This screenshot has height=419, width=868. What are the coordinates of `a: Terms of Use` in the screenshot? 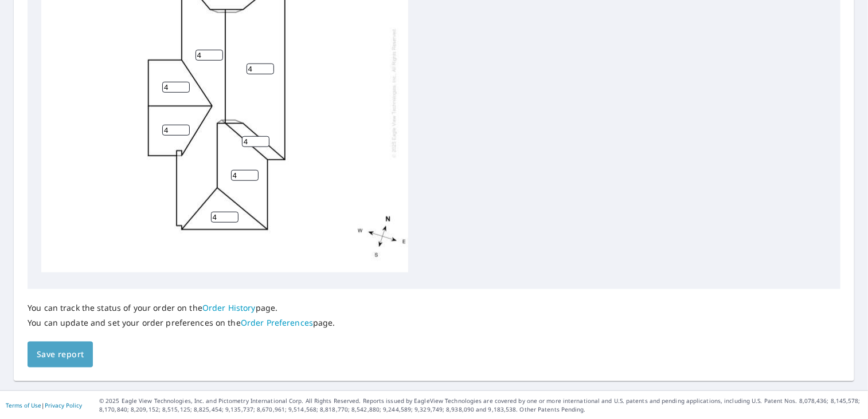 It's located at (23, 406).